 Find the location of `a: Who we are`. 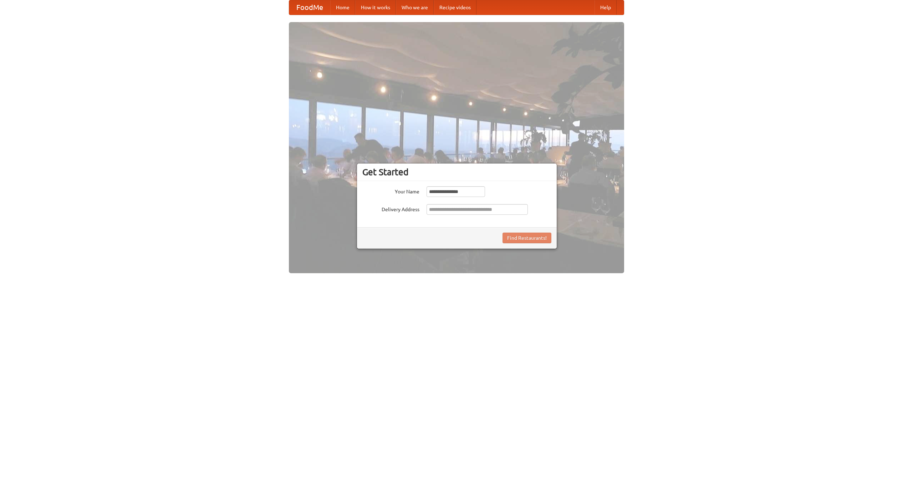

a: Who we are is located at coordinates (415, 7).